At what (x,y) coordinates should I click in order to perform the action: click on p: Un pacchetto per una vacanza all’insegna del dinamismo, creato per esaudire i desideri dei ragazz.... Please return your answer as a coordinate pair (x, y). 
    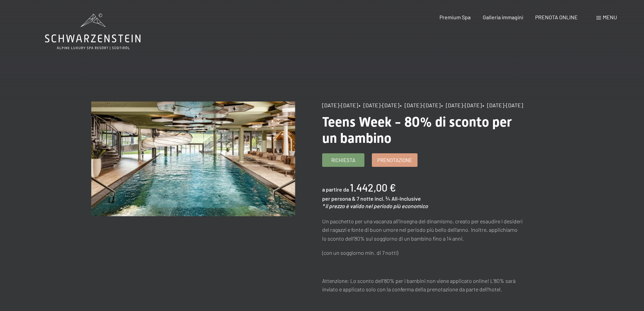
    Looking at the image, I should click on (424, 230).